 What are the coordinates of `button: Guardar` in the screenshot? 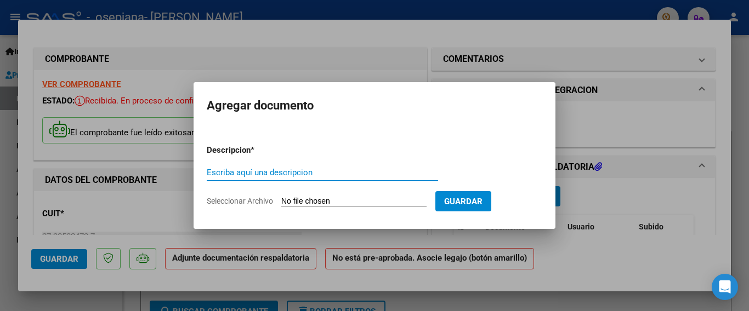 It's located at (463, 201).